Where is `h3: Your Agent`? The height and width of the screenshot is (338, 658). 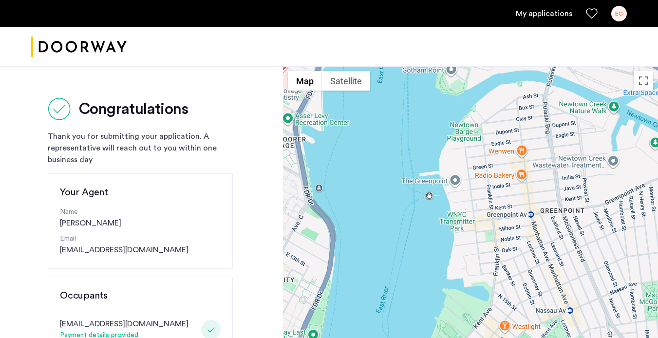
h3: Your Agent is located at coordinates (140, 192).